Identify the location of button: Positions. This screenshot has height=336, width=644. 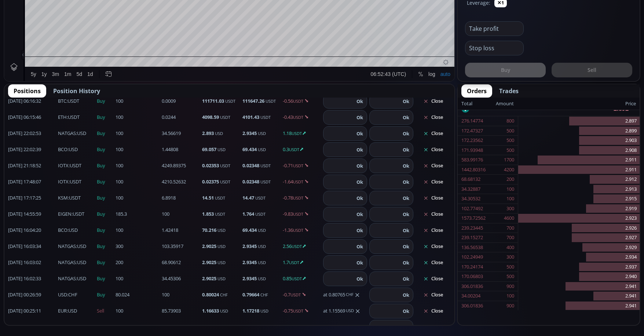
(27, 91).